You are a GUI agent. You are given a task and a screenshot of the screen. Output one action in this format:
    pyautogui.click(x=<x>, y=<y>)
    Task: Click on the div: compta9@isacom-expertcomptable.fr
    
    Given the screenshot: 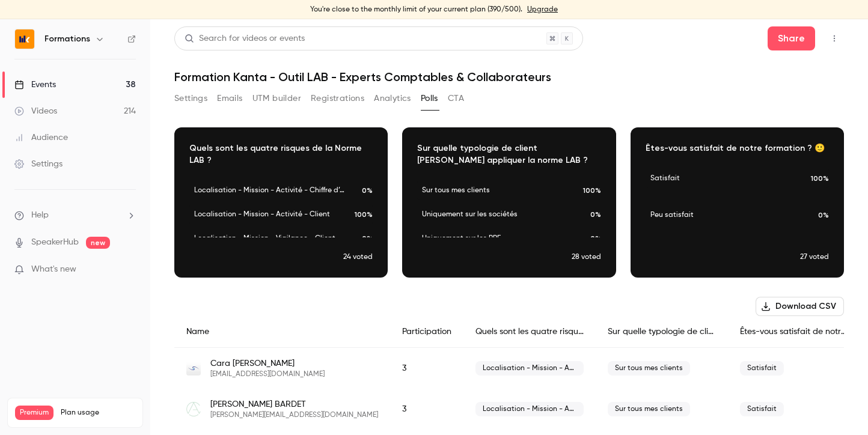 What is the action you would take?
    pyautogui.click(x=517, y=368)
    